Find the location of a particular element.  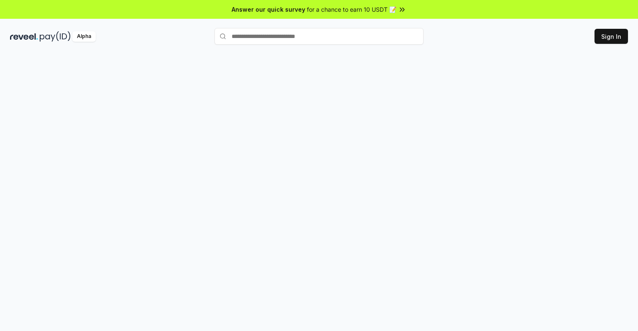

div: Alpha is located at coordinates (84, 36).